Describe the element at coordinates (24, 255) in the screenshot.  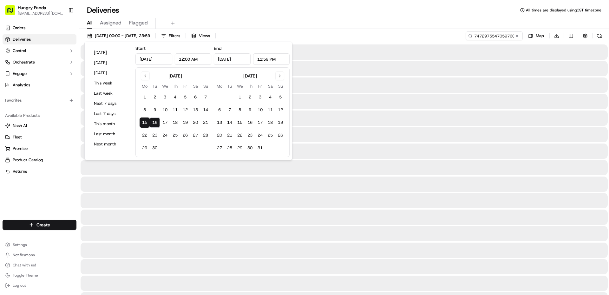
I see `span: Notifications` at that location.